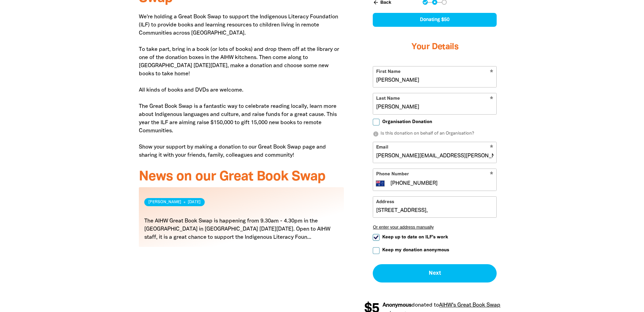 The image size is (644, 312). Describe the element at coordinates (434, 20) in the screenshot. I see `div: Donating $50` at that location.